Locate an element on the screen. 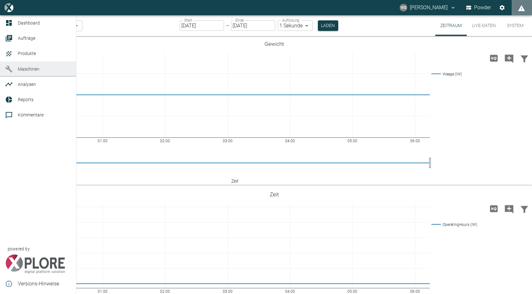 The width and height of the screenshot is (532, 294). label: Start is located at coordinates (188, 20).